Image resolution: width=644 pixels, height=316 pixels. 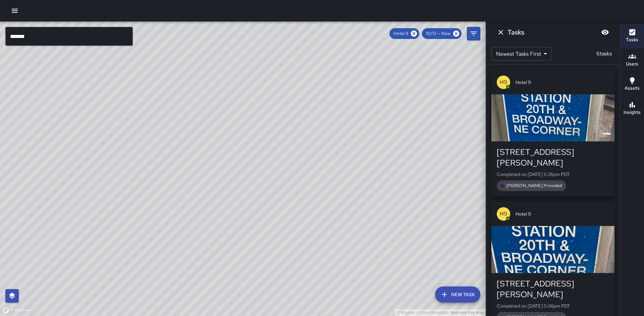 What do you see at coordinates (632, 84) in the screenshot?
I see `button: Assets` at bounding box center [632, 84].